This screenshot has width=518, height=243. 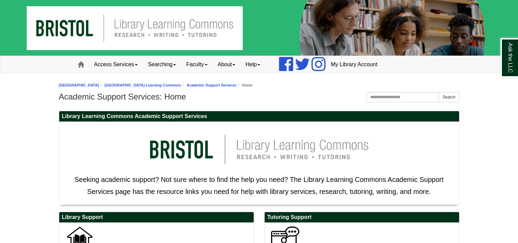 I want to click on span: Seeking academic support? Not sure where to find the help you need? The Library Learning Commons ..., so click(x=259, y=185).